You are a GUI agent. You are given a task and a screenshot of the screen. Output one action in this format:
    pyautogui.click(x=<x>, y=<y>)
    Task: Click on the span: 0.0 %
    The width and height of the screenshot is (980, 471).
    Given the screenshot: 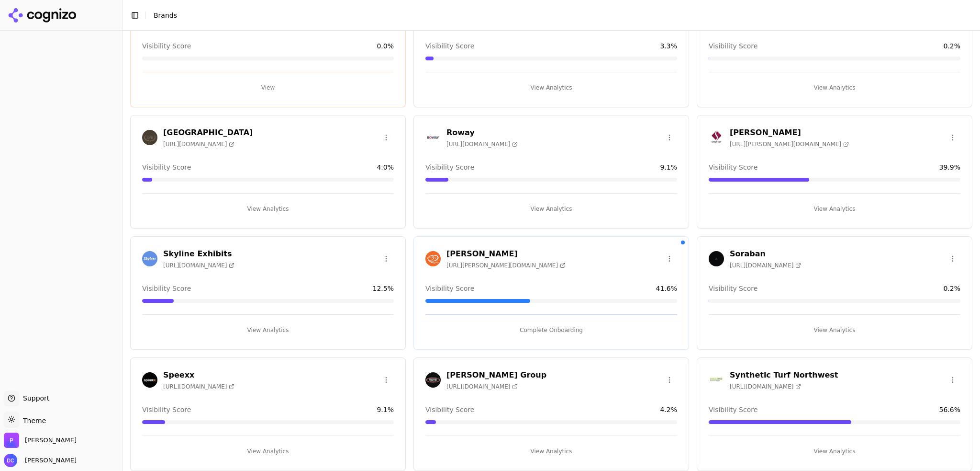 What is the action you would take?
    pyautogui.click(x=385, y=46)
    